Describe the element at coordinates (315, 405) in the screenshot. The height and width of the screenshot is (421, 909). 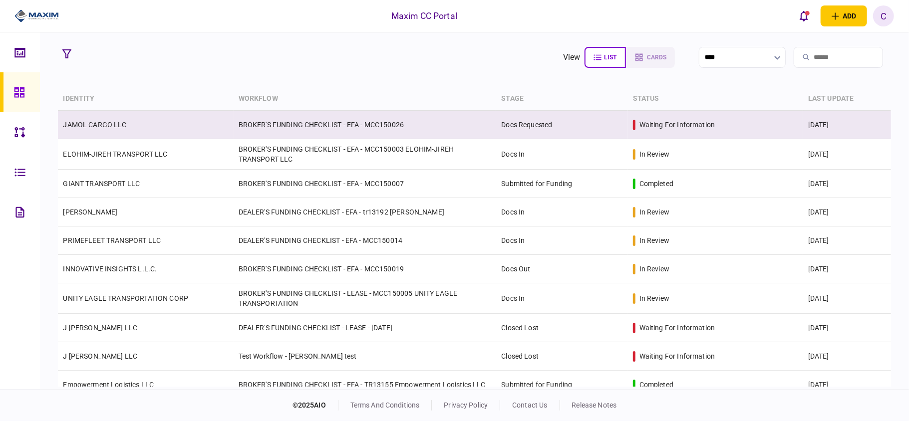
I see `div: © 2025 AIO` at that location.